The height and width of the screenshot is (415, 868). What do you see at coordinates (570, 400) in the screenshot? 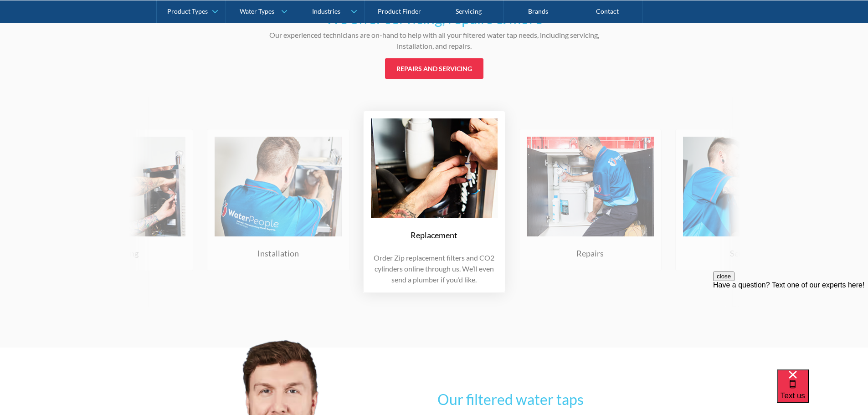
I see `h2: Our filtered water taps` at bounding box center [570, 400].